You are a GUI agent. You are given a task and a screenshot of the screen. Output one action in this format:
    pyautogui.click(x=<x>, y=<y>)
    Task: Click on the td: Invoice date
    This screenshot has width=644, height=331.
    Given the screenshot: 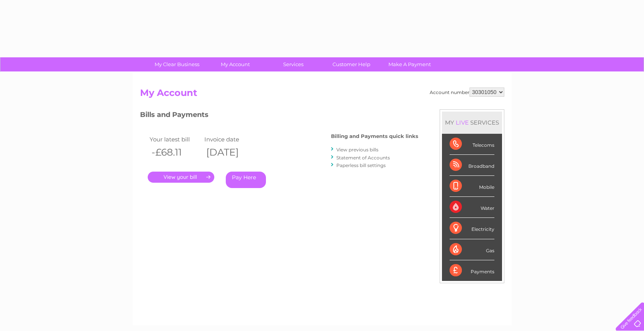 What is the action you would take?
    pyautogui.click(x=230, y=139)
    